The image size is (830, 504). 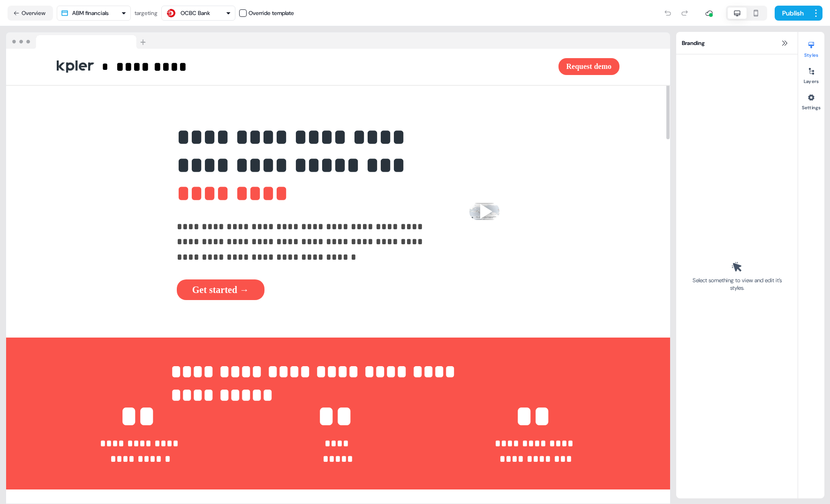 I want to click on div: targeting, so click(x=146, y=13).